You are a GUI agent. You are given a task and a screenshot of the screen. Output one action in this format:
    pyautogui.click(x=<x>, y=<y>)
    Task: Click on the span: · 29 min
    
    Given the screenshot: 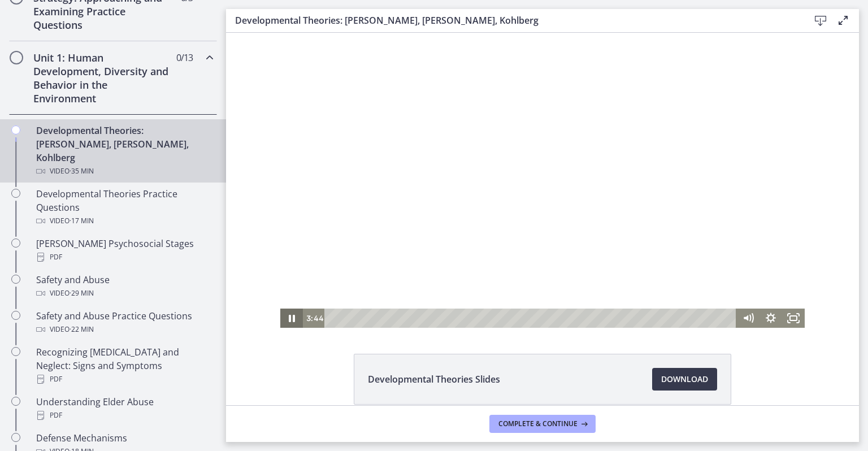 What is the action you would take?
    pyautogui.click(x=82, y=293)
    